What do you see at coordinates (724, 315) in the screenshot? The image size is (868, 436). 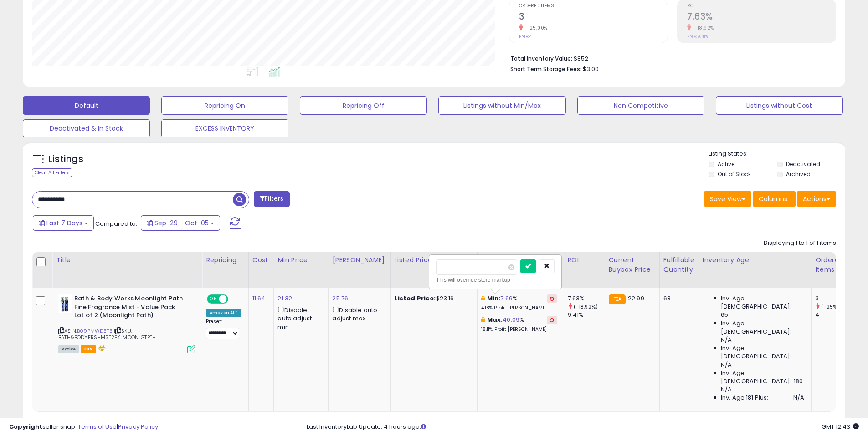 I see `span: 65` at bounding box center [724, 315].